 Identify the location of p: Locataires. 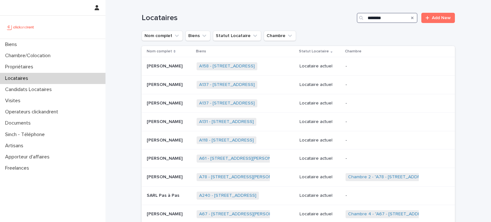
(18, 78).